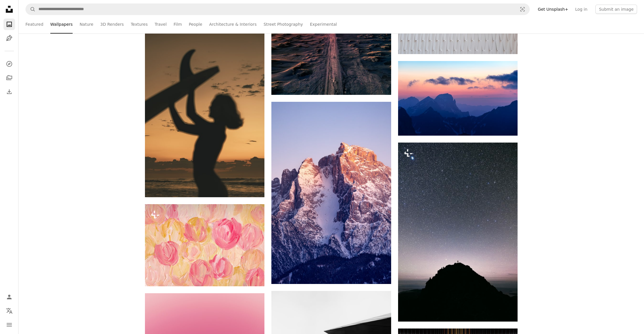  I want to click on button: Visual search, so click(523, 9).